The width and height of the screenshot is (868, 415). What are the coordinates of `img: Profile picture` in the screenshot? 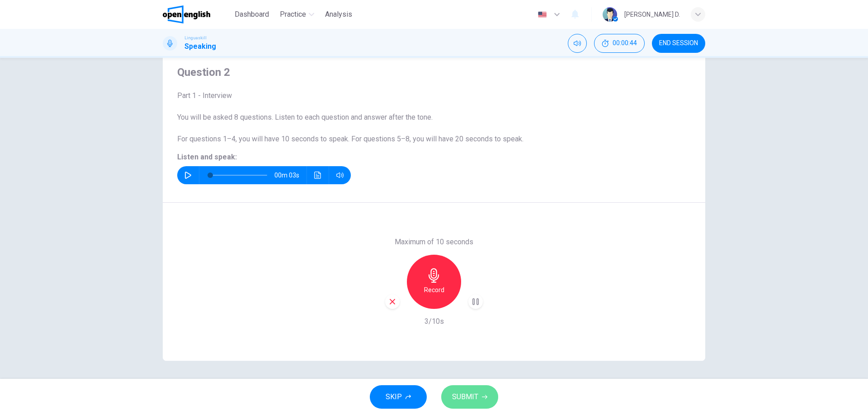 It's located at (610, 14).